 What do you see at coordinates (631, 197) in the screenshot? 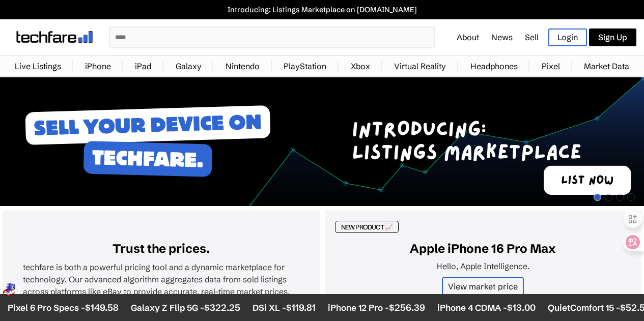
I see `span: Go to slide 4` at bounding box center [631, 197].